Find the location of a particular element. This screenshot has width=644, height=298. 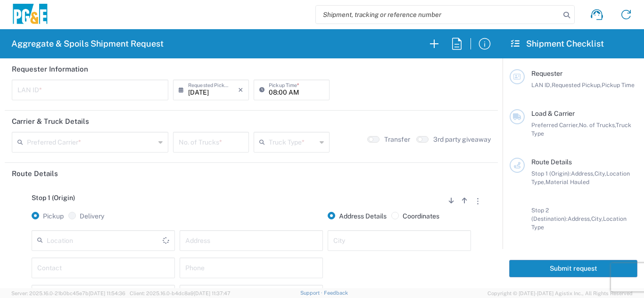

img: pge is located at coordinates (30, 14).